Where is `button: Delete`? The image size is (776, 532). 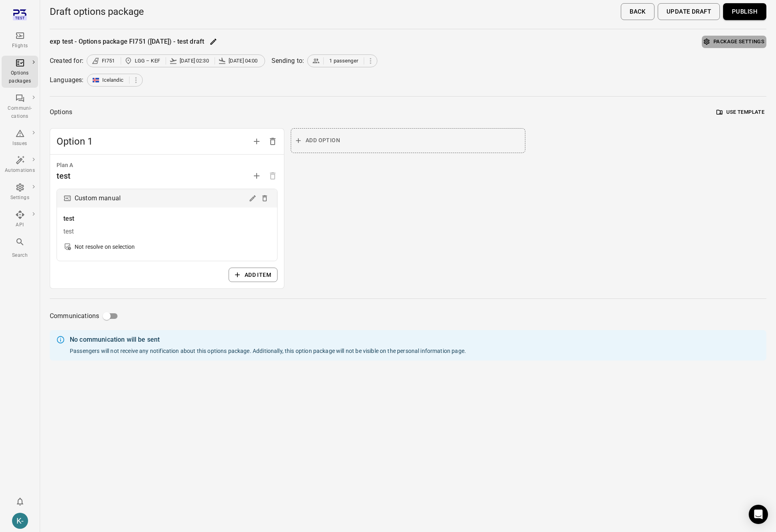
button: Delete is located at coordinates (264, 199).